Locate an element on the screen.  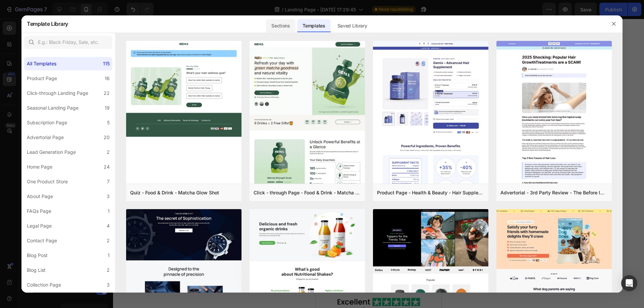
div: 5 is located at coordinates (108, 123).